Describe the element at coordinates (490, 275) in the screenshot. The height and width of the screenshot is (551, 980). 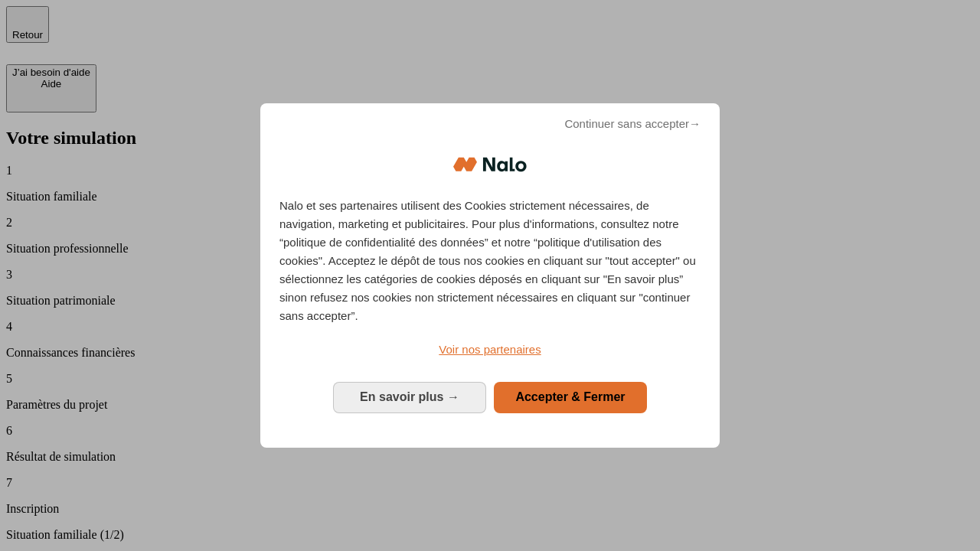
I see `div: Bienvenue chez Nalo Gestion du consentement` at that location.